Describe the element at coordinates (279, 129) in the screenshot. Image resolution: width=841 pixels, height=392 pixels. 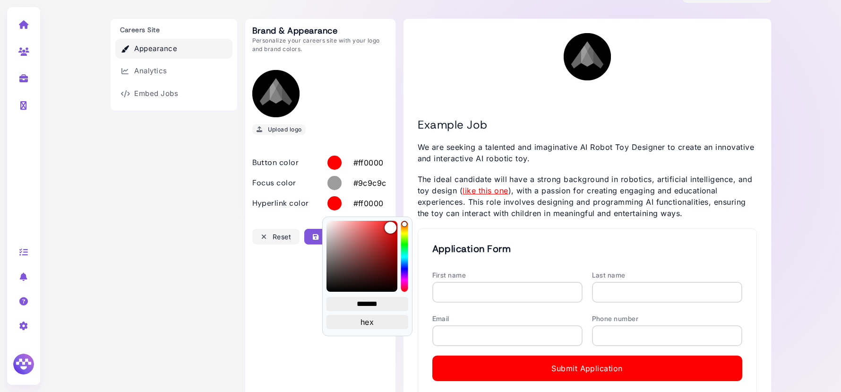
I see `button: Upload logo` at that location.